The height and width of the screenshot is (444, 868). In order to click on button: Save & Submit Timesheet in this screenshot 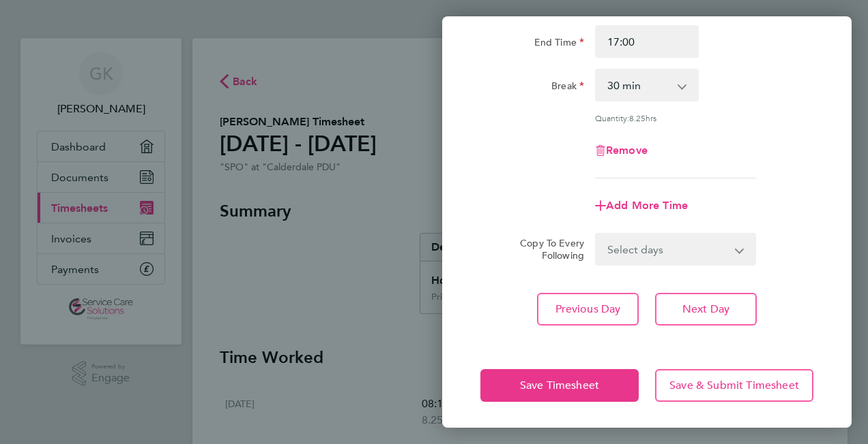, I will do `click(734, 385)`.